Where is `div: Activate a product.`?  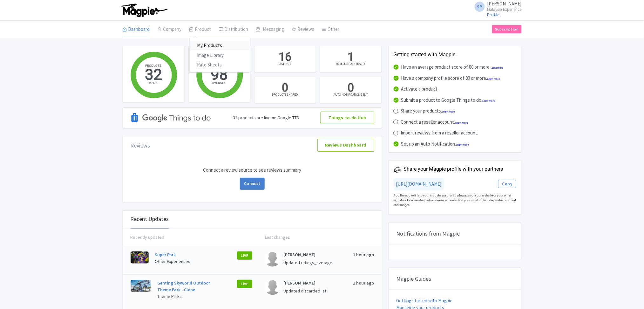 div: Activate a product. is located at coordinates (420, 89).